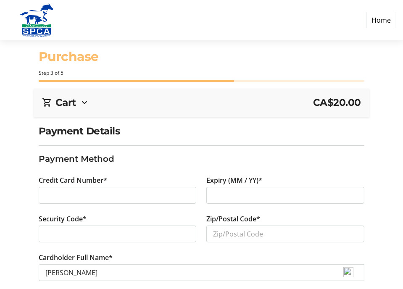 The image size is (403, 289). I want to click on div: CartCA$20.00, so click(201, 103).